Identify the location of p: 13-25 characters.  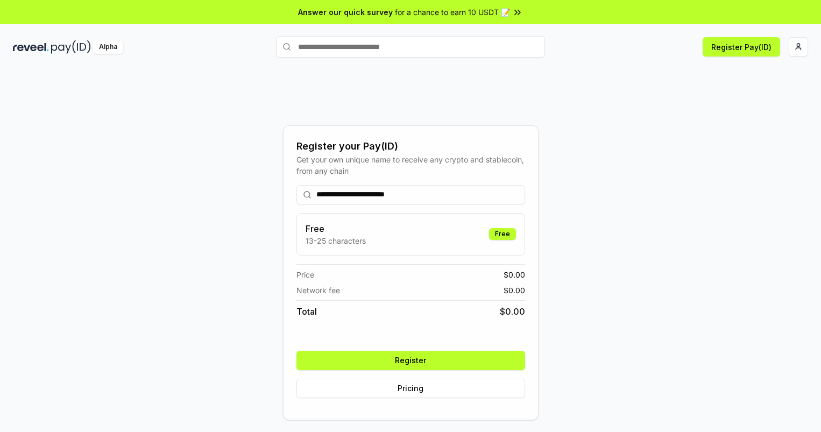
(336, 240).